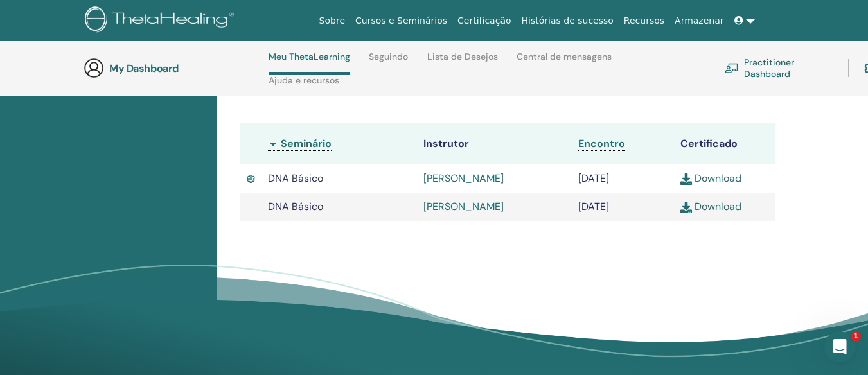 Image resolution: width=868 pixels, height=375 pixels. What do you see at coordinates (250, 179) in the screenshot?
I see `img: Active Certificate` at bounding box center [250, 179].